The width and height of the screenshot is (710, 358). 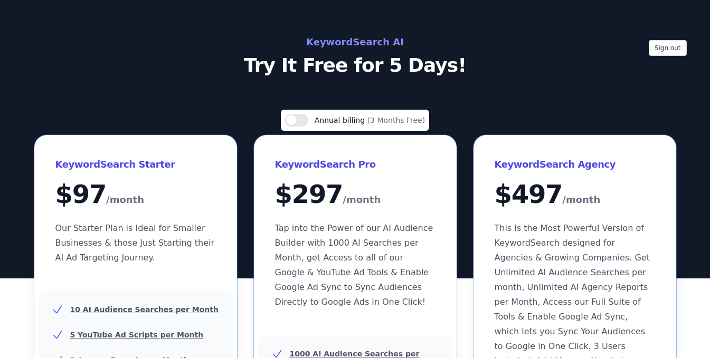 I want to click on button: Sign out, so click(x=668, y=48).